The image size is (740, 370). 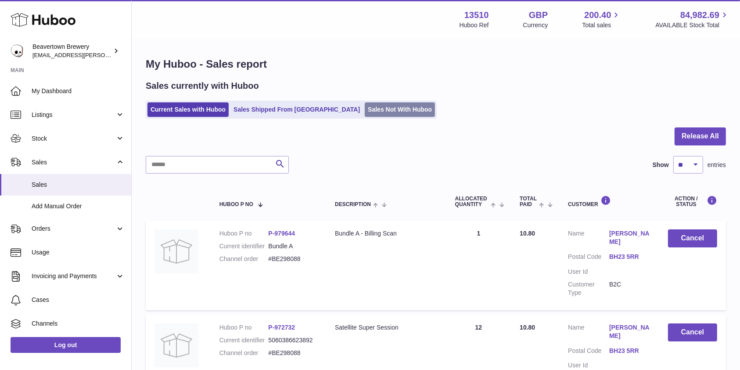 I want to click on a: 200.40 Total sales, so click(x=601, y=19).